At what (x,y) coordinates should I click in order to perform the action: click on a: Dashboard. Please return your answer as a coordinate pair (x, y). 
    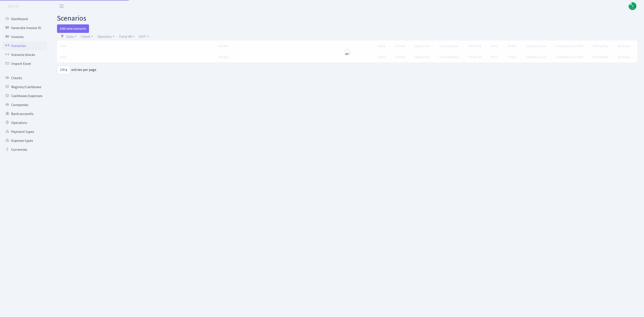
    Looking at the image, I should click on (24, 19).